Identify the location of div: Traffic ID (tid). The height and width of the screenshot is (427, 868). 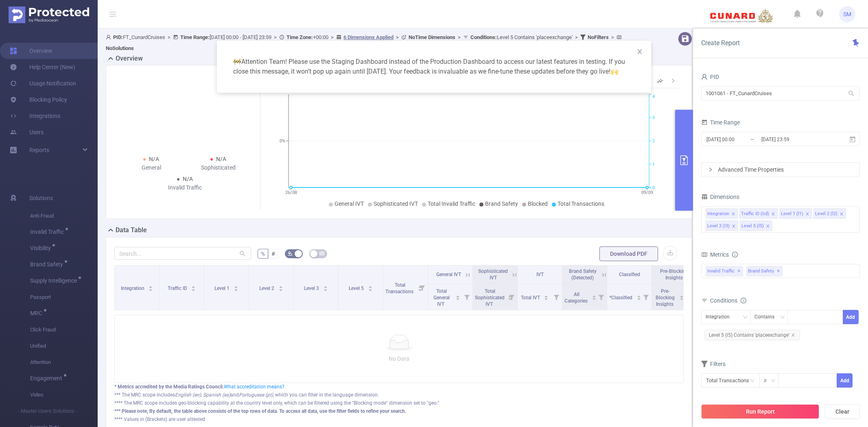
(755, 214).